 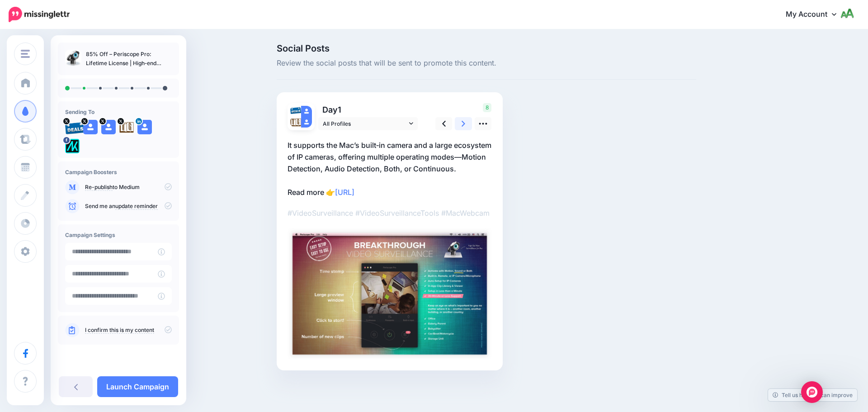 What do you see at coordinates (118, 111) in the screenshot?
I see `h4: Sending To` at bounding box center [118, 111].